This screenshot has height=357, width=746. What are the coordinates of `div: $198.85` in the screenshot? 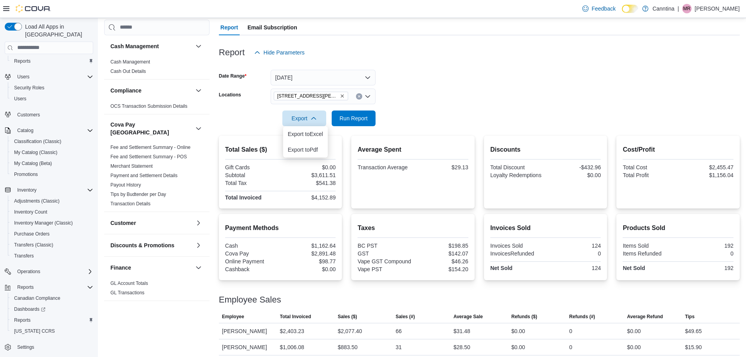 It's located at (441, 245).